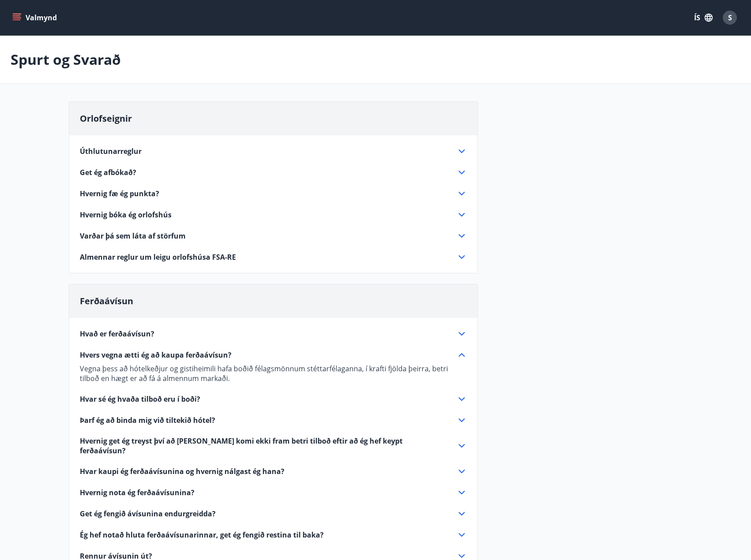 The width and height of the screenshot is (751, 560). I want to click on span: Hvernig bóka ég orlofshús, so click(125, 215).